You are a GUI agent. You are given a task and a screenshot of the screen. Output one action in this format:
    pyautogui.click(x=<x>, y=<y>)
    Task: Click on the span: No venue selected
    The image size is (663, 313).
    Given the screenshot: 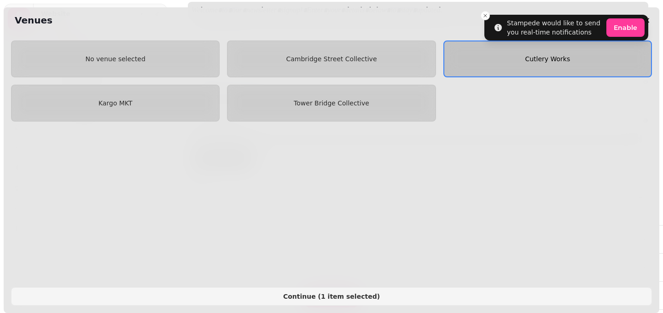 What is the action you would take?
    pyautogui.click(x=116, y=59)
    